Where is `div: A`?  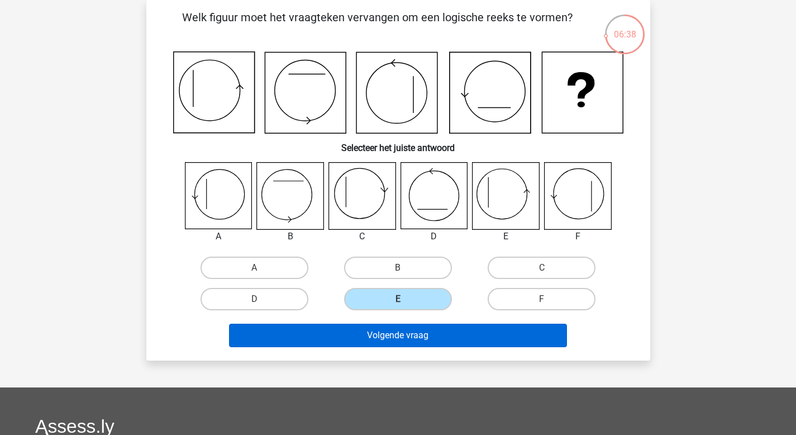
div: A is located at coordinates (218, 236).